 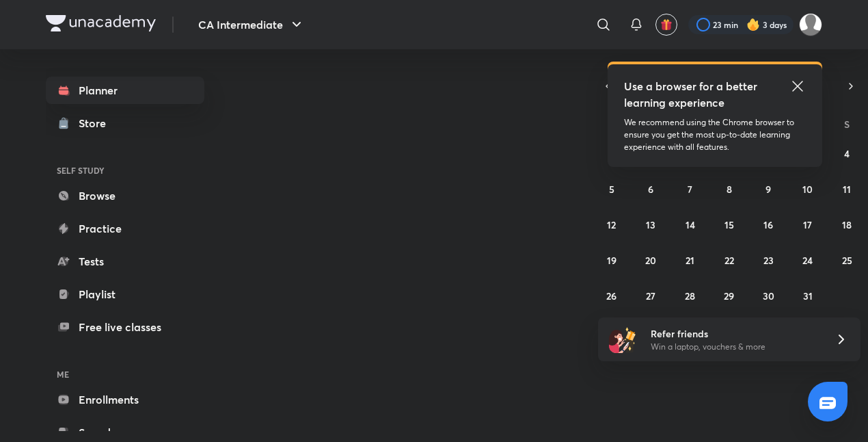 What do you see at coordinates (807, 260) in the screenshot?
I see `abbr: October 24, 2025` at bounding box center [807, 260].